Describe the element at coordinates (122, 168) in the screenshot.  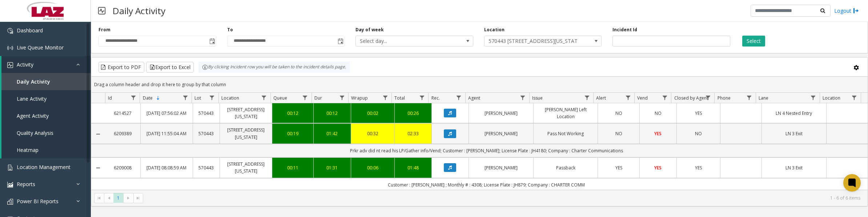
I see `a: 6209008` at that location.